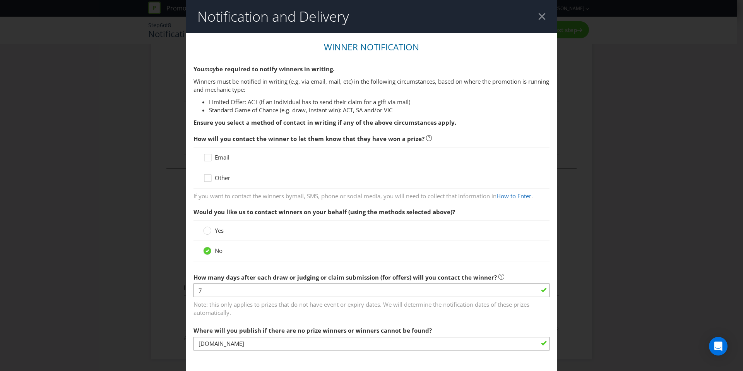 The image size is (743, 371). Describe the element at coordinates (219, 230) in the screenshot. I see `span: Yes` at that location.